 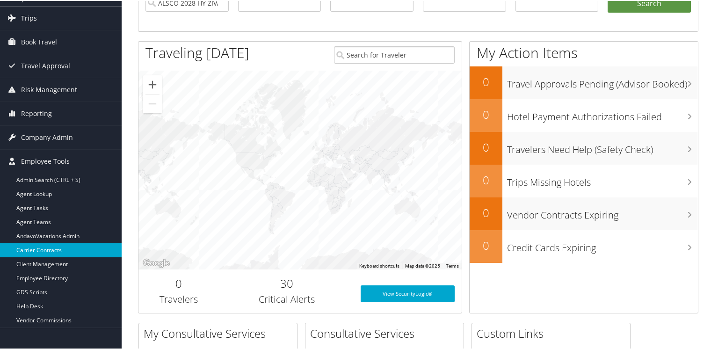 What do you see at coordinates (179, 298) in the screenshot?
I see `h3: Travelers` at bounding box center [179, 298].